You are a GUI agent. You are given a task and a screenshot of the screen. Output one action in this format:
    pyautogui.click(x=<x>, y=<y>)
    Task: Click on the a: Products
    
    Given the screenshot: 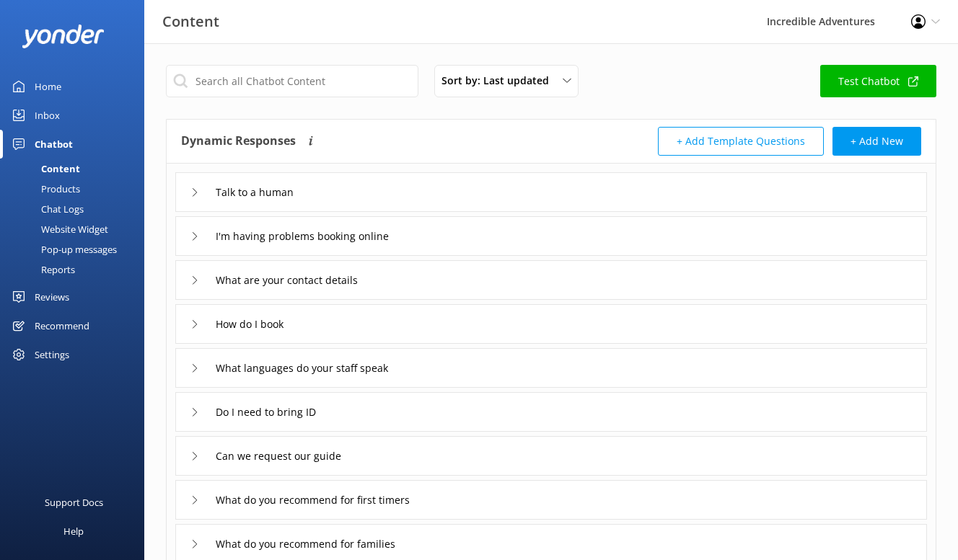 What is the action you would take?
    pyautogui.click(x=76, y=189)
    